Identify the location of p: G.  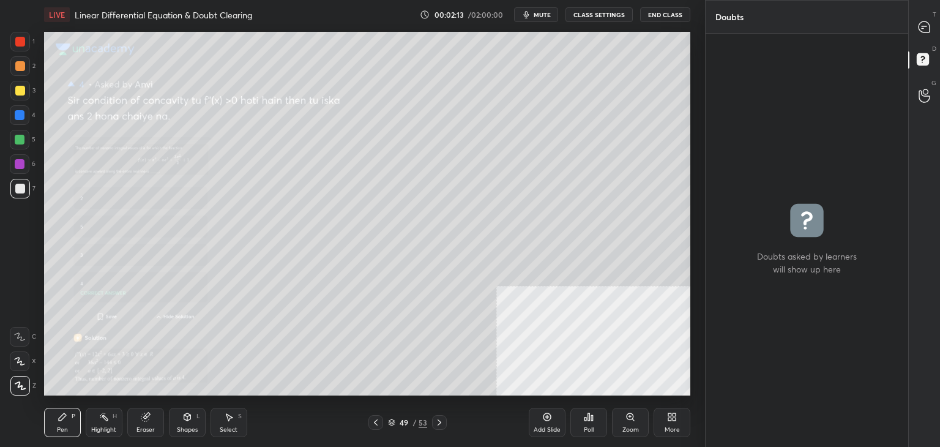
(933, 83).